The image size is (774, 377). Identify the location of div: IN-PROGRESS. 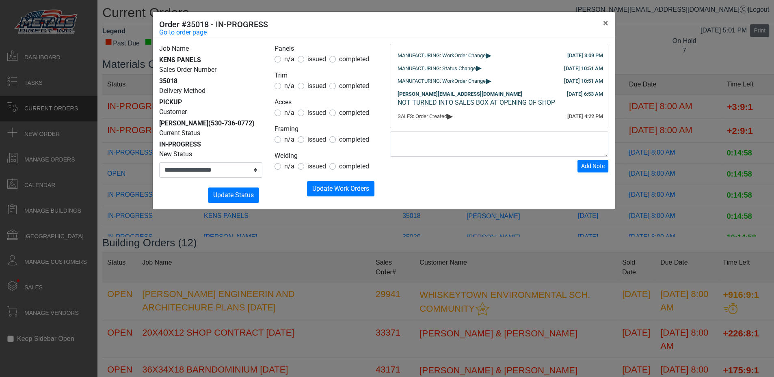
(211, 145).